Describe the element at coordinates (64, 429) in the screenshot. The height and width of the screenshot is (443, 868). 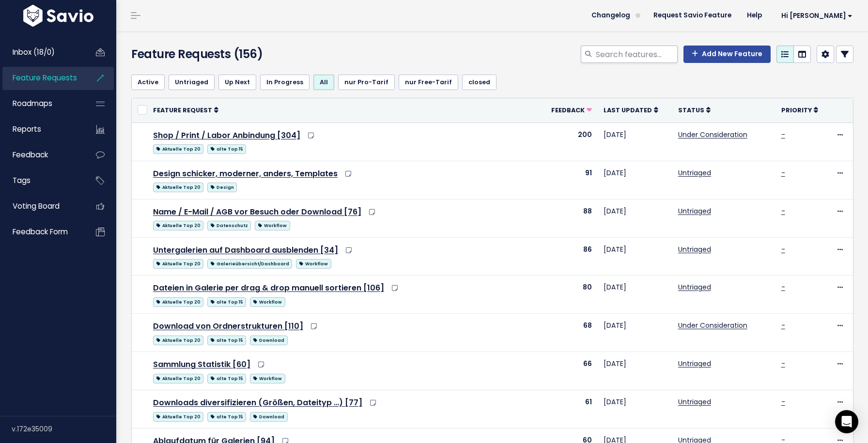
I see `div: v.172e35009` at that location.